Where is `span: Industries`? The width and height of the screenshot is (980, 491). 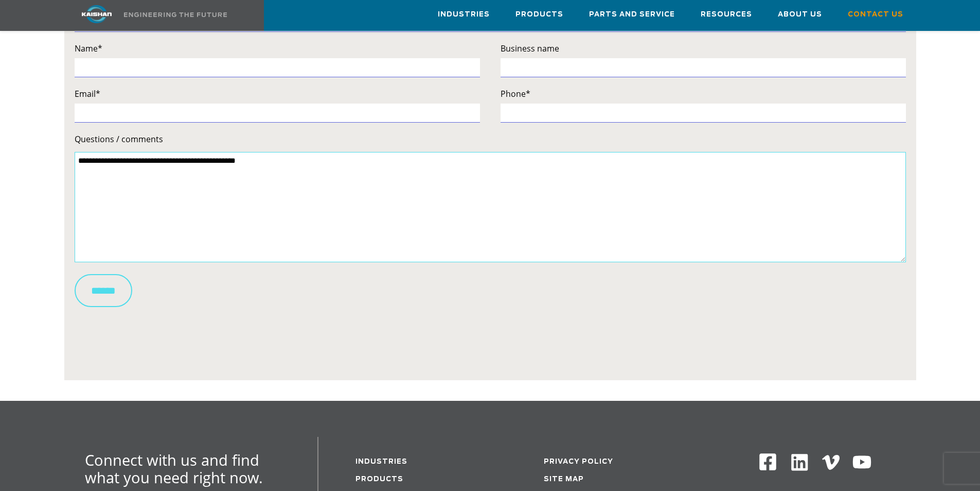 span: Industries is located at coordinates (464, 15).